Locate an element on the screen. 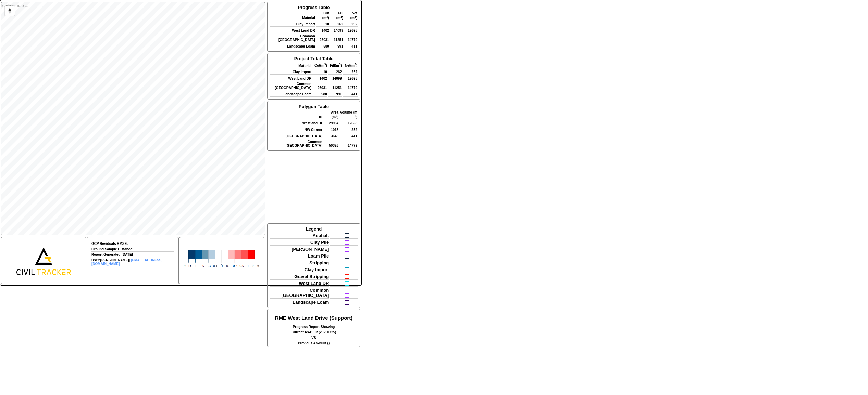 The height and width of the screenshot is (395, 868). canvas: Map is located at coordinates (133, 119).